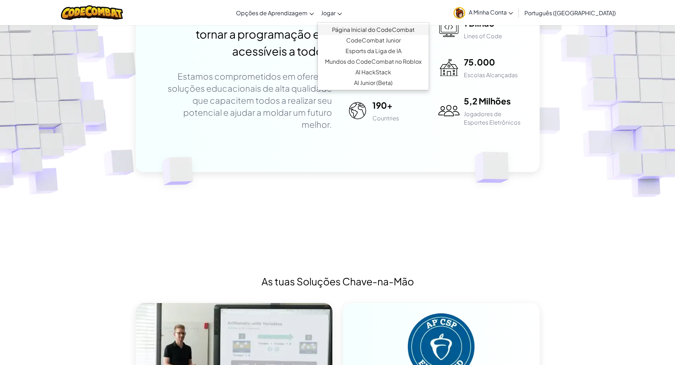 This screenshot has height=365, width=675. Describe the element at coordinates (328, 13) in the screenshot. I see `span: Jogar` at that location.